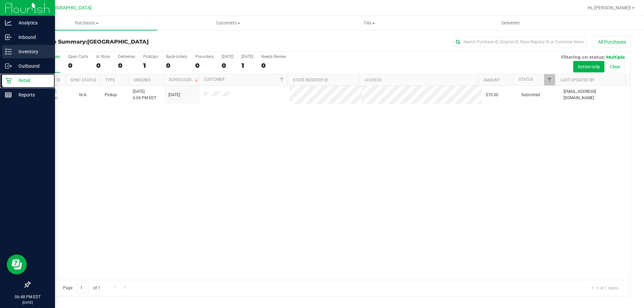 This screenshot has width=644, height=308. What do you see at coordinates (184, 80) in the screenshot?
I see `a: Scheduled` at bounding box center [184, 80].